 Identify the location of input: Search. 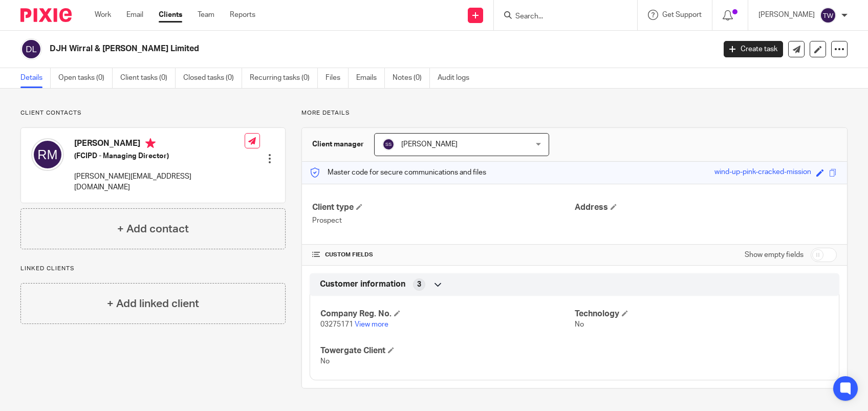
(560, 17).